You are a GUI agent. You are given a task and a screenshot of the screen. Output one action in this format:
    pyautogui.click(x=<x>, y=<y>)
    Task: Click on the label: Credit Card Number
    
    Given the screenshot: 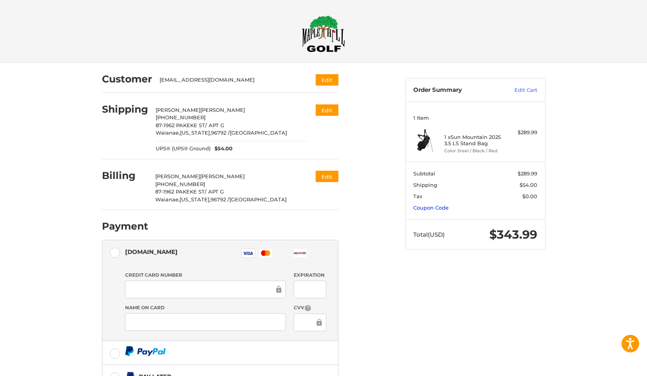 What is the action you would take?
    pyautogui.click(x=205, y=275)
    